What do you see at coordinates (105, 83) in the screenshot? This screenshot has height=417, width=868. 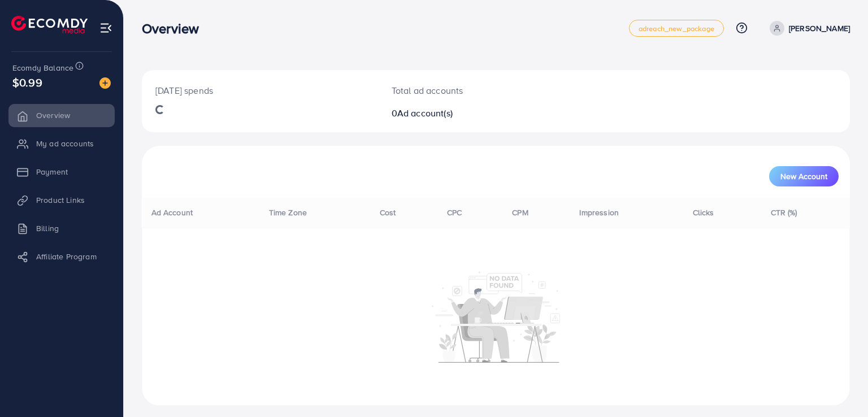 I see `img: image` at bounding box center [105, 83].